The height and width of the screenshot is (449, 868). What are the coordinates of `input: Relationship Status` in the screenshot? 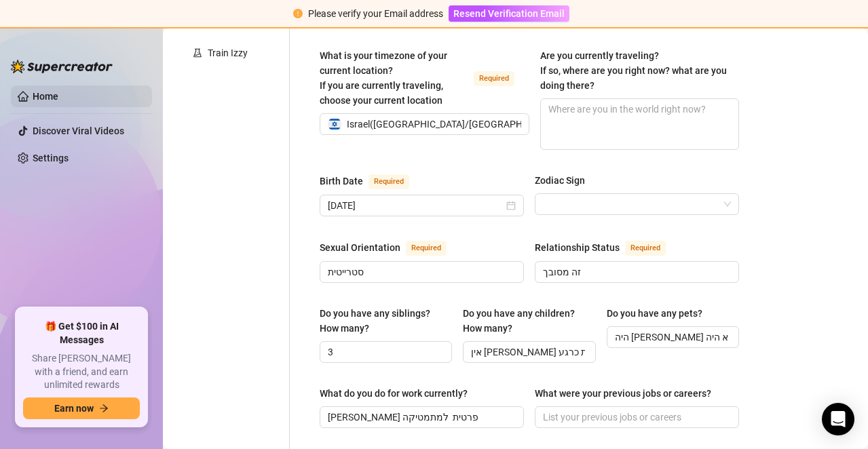 It's located at (636, 272).